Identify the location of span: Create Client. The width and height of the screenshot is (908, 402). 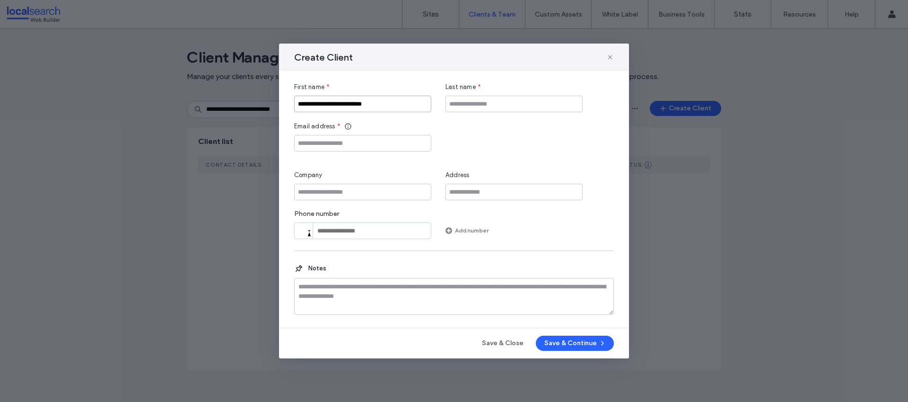
(324, 57).